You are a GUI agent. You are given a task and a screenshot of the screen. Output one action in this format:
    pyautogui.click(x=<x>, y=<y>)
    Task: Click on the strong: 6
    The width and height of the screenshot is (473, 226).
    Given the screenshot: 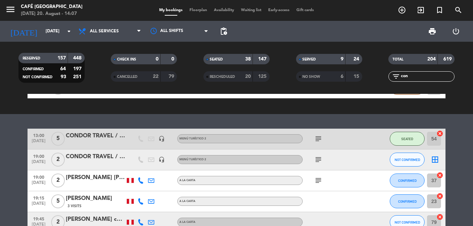 What is the action you would take?
    pyautogui.click(x=342, y=77)
    